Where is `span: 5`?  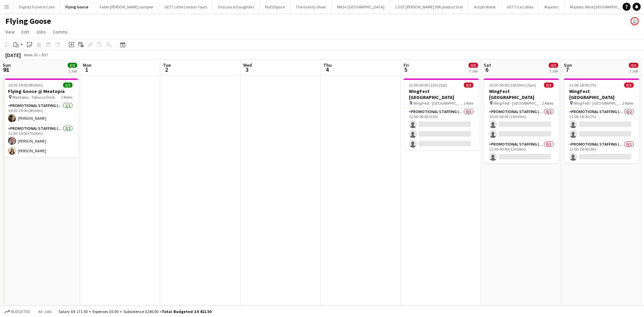 span: 5 is located at coordinates (405, 70).